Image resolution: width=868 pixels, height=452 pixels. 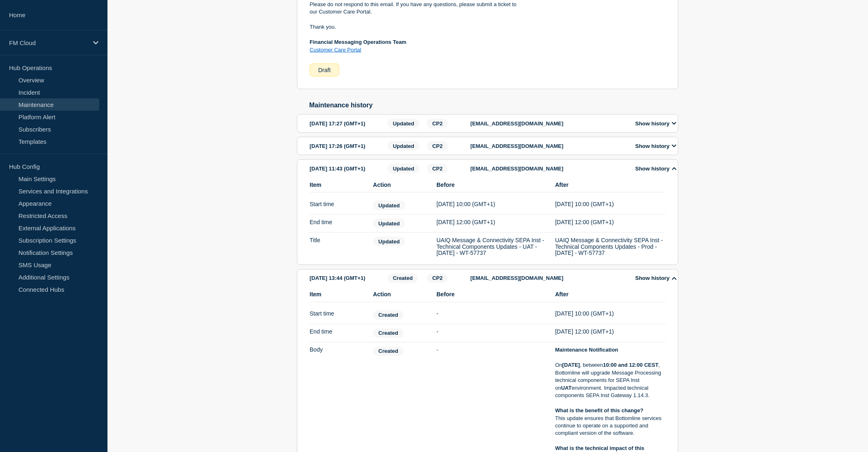 I want to click on div: Title, so click(x=337, y=247).